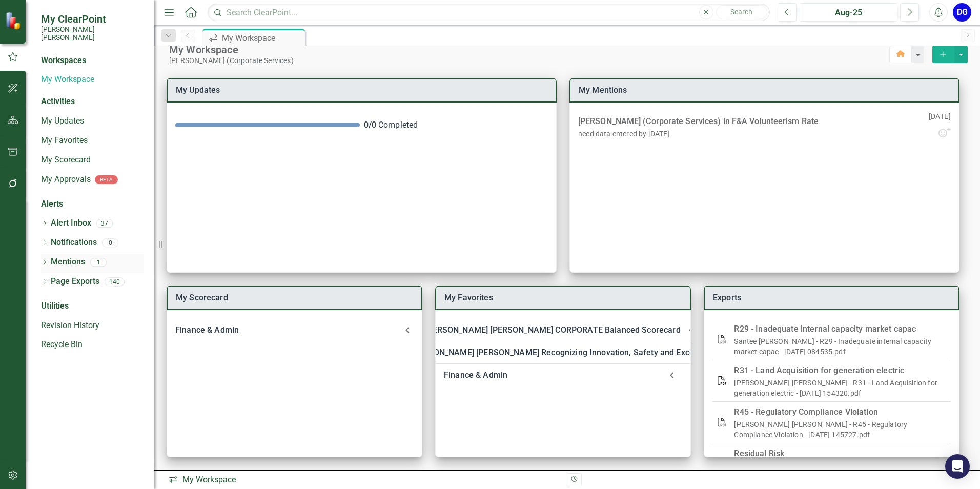 The width and height of the screenshot is (980, 489). Describe the element at coordinates (958, 467) in the screenshot. I see `div: Open Intercom Messenger` at that location.